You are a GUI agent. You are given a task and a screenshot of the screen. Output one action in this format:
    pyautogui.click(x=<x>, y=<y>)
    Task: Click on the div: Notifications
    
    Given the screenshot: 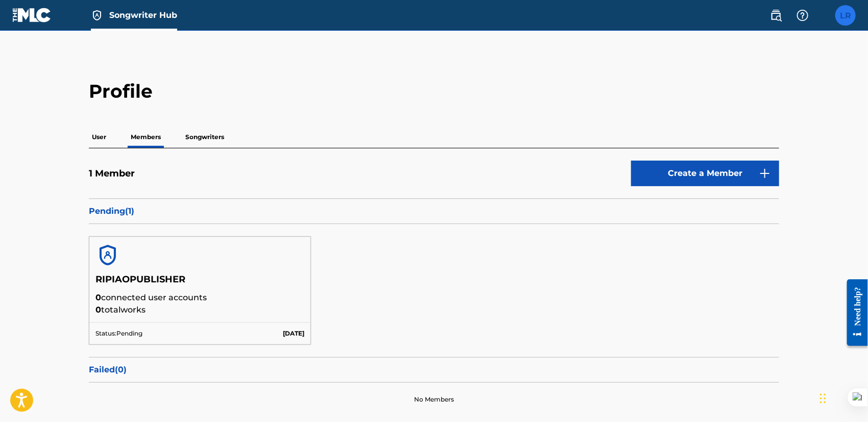 What is the action you would take?
    pyautogui.click(x=825, y=15)
    